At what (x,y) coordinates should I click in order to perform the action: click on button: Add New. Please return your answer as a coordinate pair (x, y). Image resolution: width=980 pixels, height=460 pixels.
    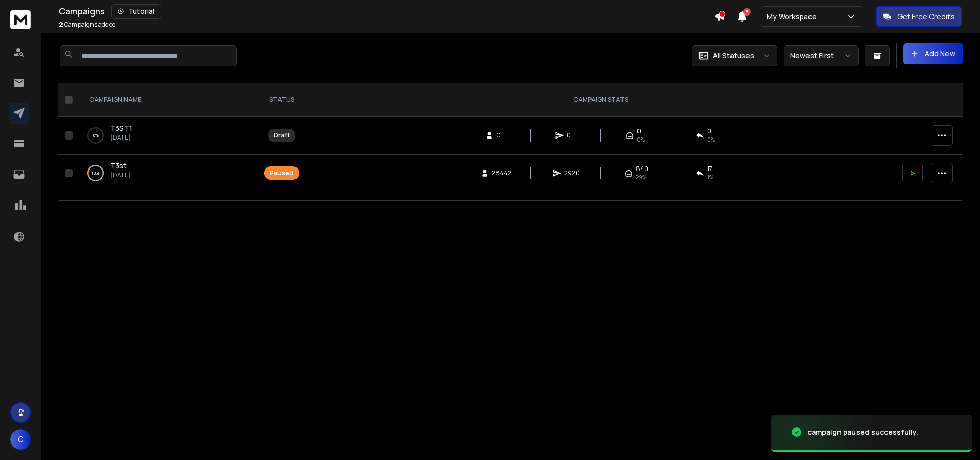
    Looking at the image, I should click on (933, 54).